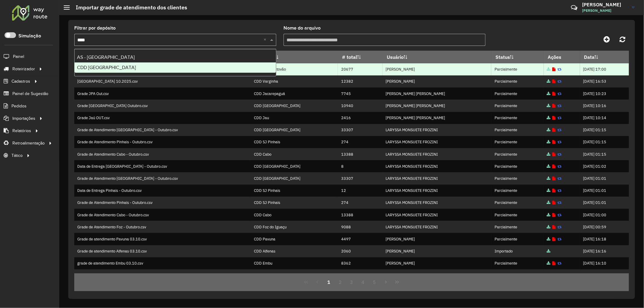 This screenshot has height=308, width=644. Describe the element at coordinates (294, 227) in the screenshot. I see `td: CDD Foz do Iguaçu` at that location.